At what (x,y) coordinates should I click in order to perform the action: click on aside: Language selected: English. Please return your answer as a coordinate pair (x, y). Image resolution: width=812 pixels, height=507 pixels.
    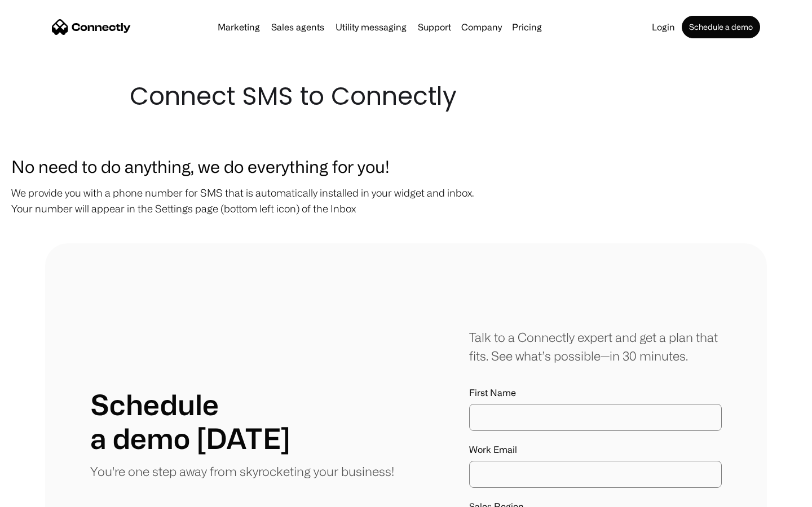
    Looking at the image, I should click on (39, 495).